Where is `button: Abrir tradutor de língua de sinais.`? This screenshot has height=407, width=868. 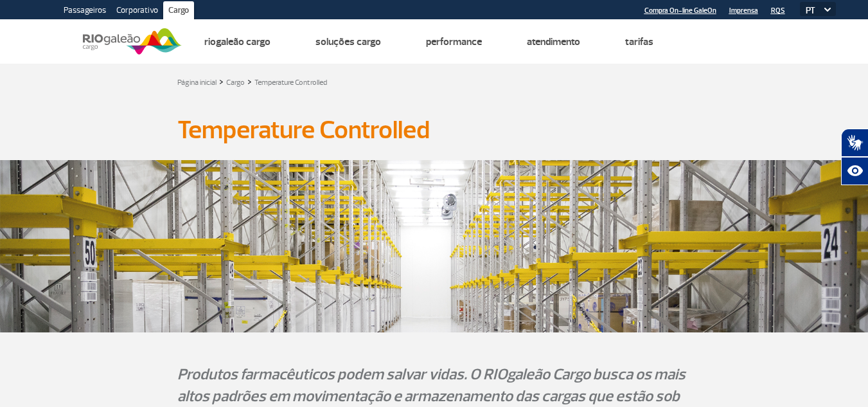 button: Abrir tradutor de língua de sinais. is located at coordinates (855, 143).